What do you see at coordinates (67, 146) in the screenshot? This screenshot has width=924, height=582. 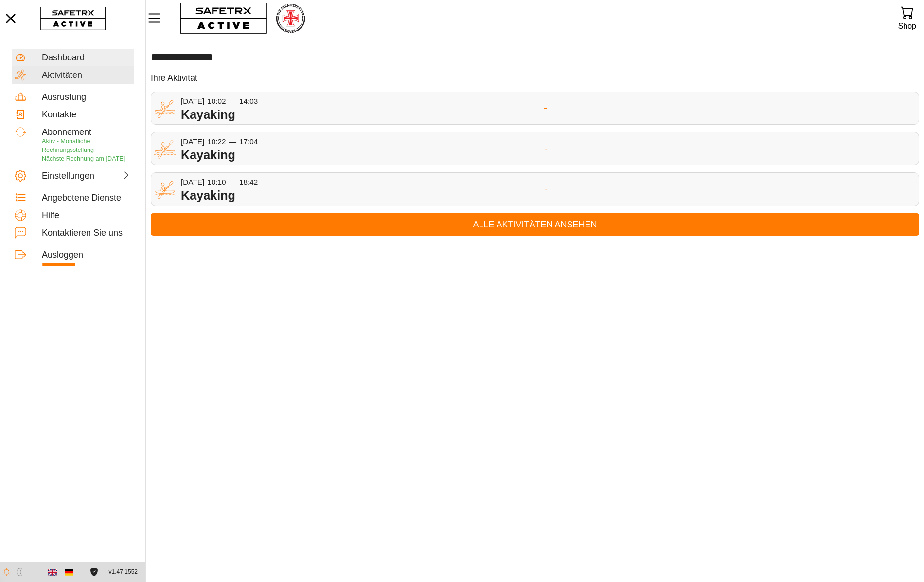 I see `span: Aktiv - Monatliche Rechnungsstellung` at bounding box center [67, 146].